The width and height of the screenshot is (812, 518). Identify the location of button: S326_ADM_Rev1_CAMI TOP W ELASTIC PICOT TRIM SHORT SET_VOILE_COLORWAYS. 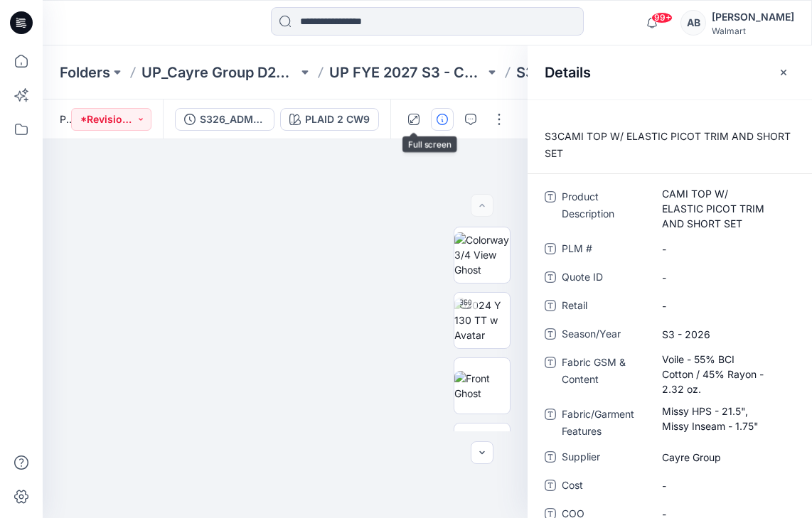
(225, 120).